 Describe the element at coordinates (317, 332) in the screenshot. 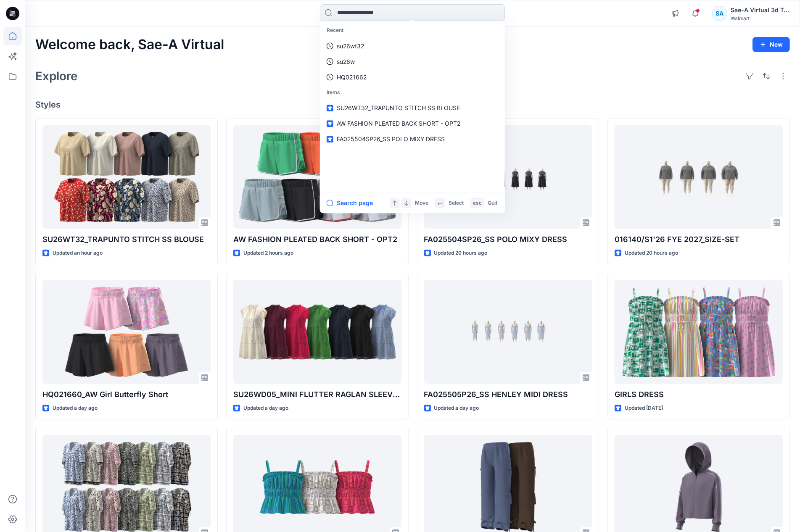

I see `a: SU26WD05_MINI FLUTTER RAGLAN SLEEVE DRESS` at that location.